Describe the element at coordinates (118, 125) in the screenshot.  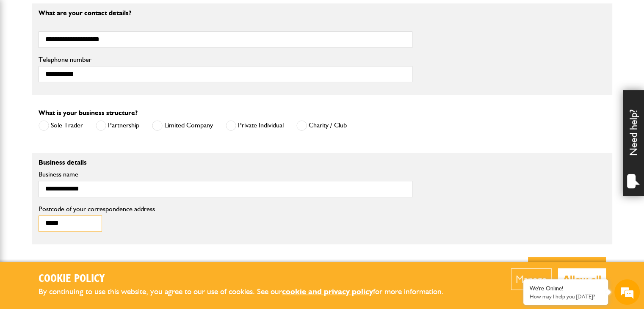
I see `label: Partnership` at that location.